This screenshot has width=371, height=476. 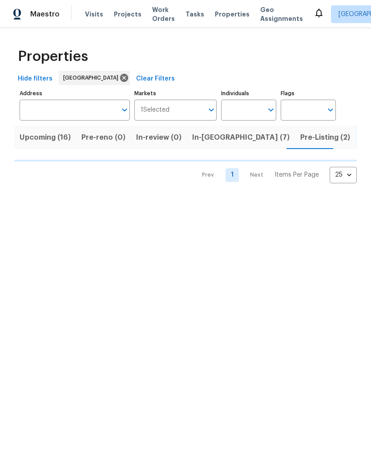 I want to click on span: Clear Filters, so click(x=155, y=79).